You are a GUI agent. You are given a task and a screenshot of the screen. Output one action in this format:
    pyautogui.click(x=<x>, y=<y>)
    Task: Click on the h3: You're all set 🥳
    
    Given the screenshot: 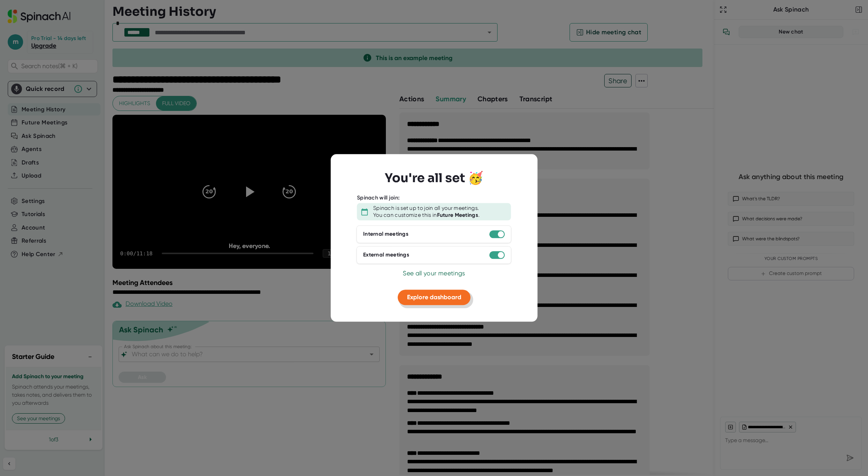 What is the action you would take?
    pyautogui.click(x=434, y=179)
    